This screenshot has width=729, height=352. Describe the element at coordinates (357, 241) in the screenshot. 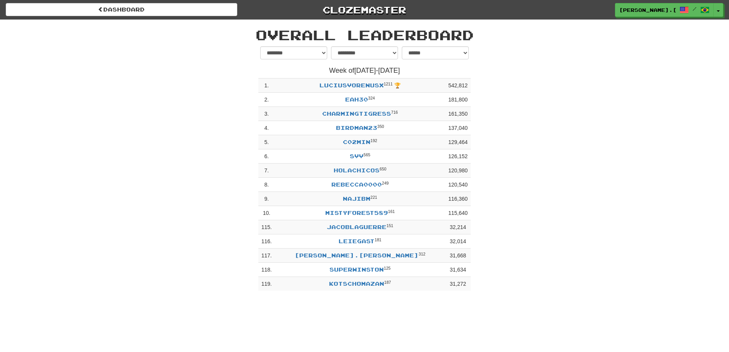

I see `a: Leiegast` at that location.